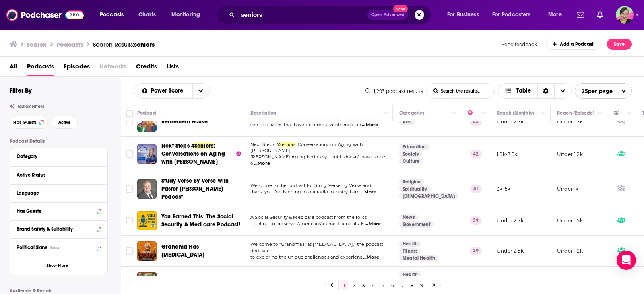 The image size is (644, 294). Describe the element at coordinates (569, 220) in the screenshot. I see `p: Under 1.5k` at that location.